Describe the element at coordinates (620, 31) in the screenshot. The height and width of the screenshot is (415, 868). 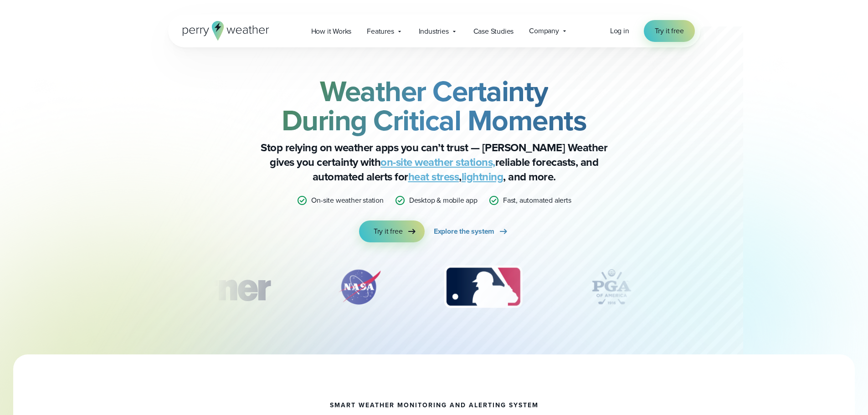
I see `span: Log in` at that location.